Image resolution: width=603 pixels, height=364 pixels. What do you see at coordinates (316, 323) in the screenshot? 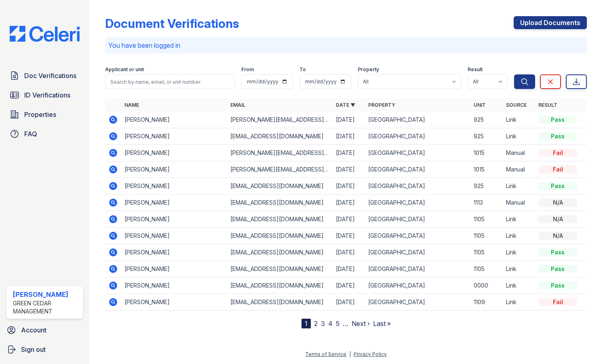
I see `a: 2` at bounding box center [316, 323].